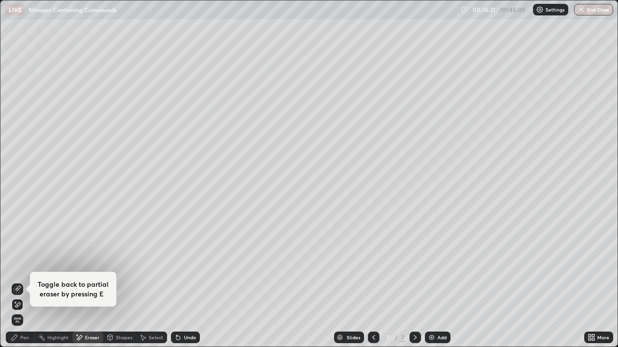 This screenshot has height=347, width=618. I want to click on div: Highlight, so click(58, 338).